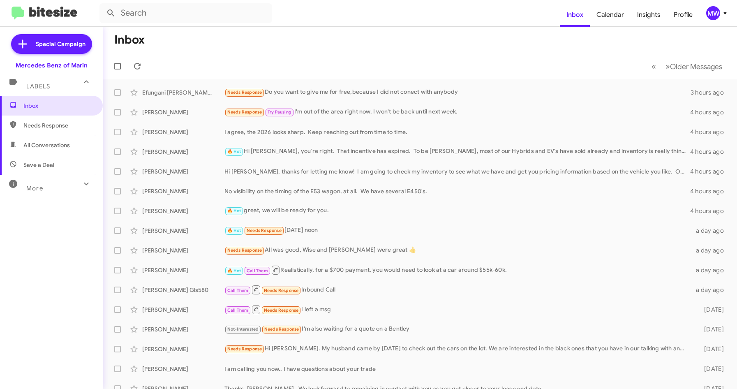 This screenshot has height=389, width=737. Describe the element at coordinates (610, 15) in the screenshot. I see `a: Calendar` at that location.